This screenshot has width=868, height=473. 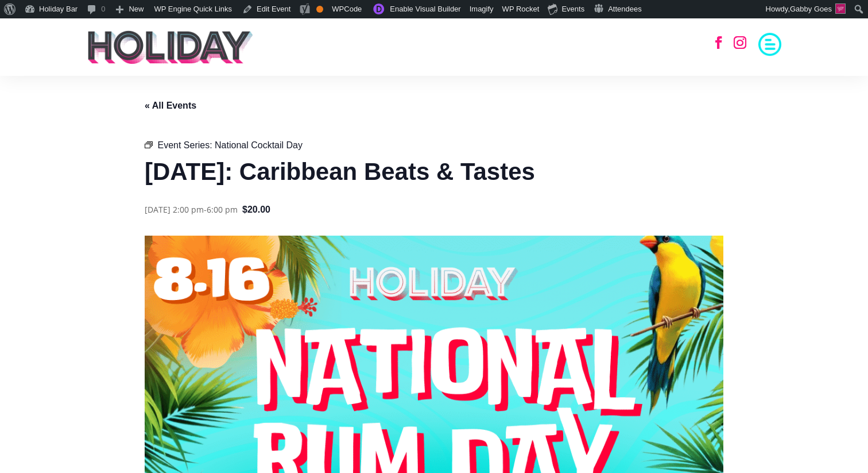 What do you see at coordinates (170, 47) in the screenshot?
I see `img: holiday-logo-black` at bounding box center [170, 47].